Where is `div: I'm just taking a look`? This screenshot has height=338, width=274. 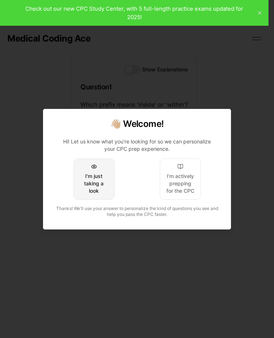
div: I'm just taking a look is located at coordinates (94, 184).